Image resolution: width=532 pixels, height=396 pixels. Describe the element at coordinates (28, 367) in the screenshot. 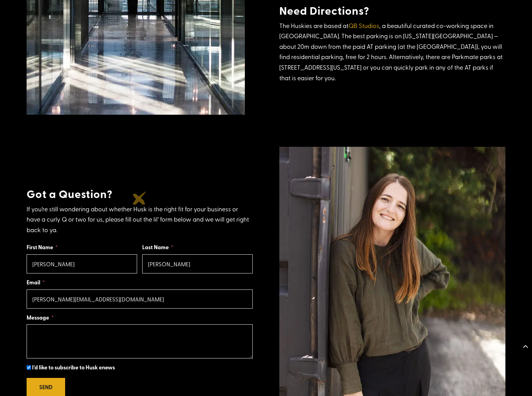

I see `input: I'd like to subscribe to Husk enews` at that location.